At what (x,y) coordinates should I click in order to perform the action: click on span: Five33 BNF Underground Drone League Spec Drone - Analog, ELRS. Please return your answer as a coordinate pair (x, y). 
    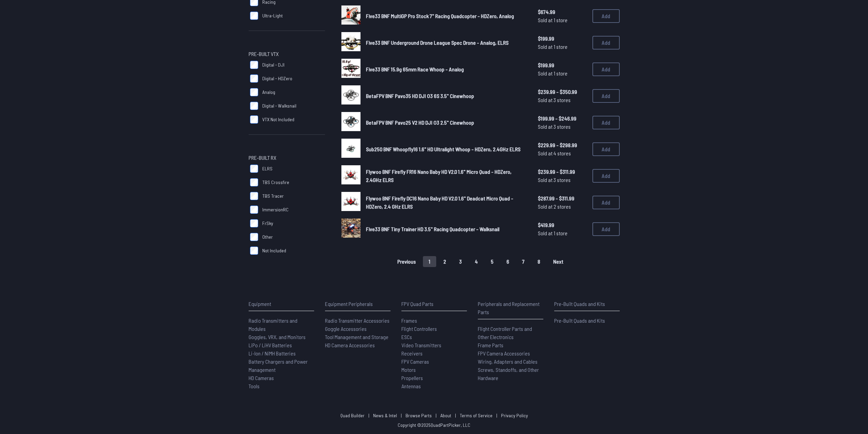
    Looking at the image, I should click on (437, 43).